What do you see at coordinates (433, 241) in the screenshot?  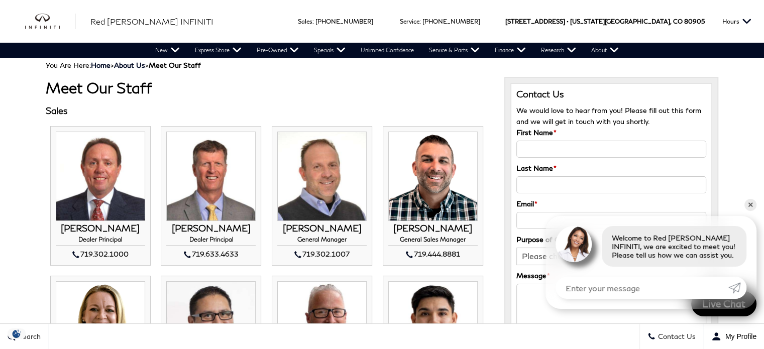 I see `h4: General Sales Manager` at bounding box center [433, 241].